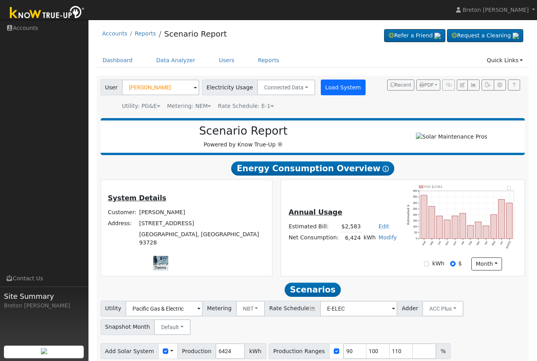 The image size is (537, 361). Describe the element at coordinates (416, 226) in the screenshot. I see `text: 100` at that location.